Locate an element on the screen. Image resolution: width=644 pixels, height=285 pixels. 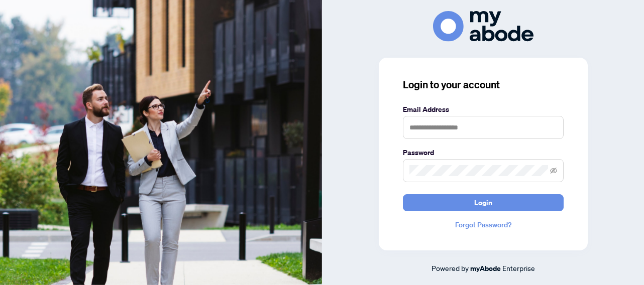
a: Forgot Password? is located at coordinates (483, 225).